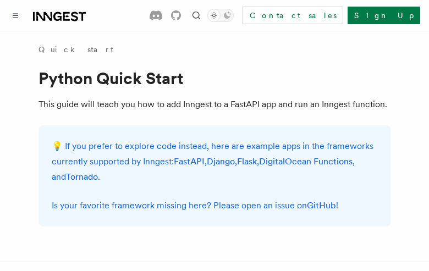 The height and width of the screenshot is (271, 429). What do you see at coordinates (293, 15) in the screenshot?
I see `a: Contact sales` at bounding box center [293, 15].